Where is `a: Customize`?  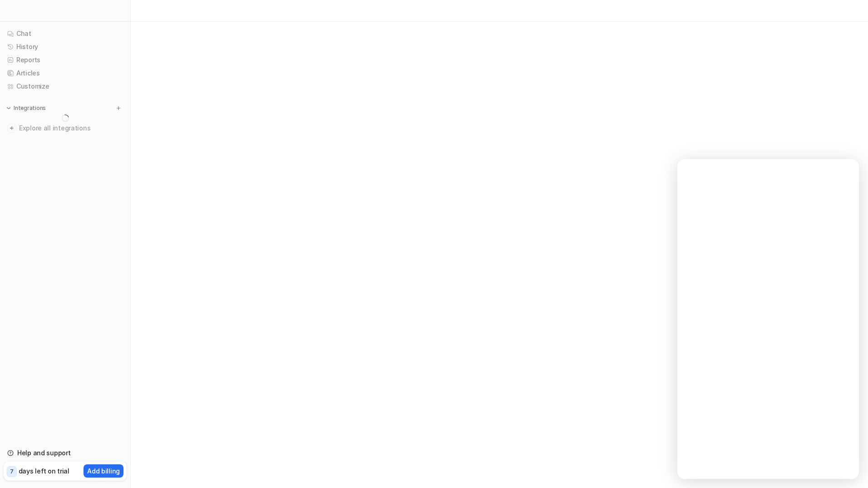 a: Customize is located at coordinates (65, 86).